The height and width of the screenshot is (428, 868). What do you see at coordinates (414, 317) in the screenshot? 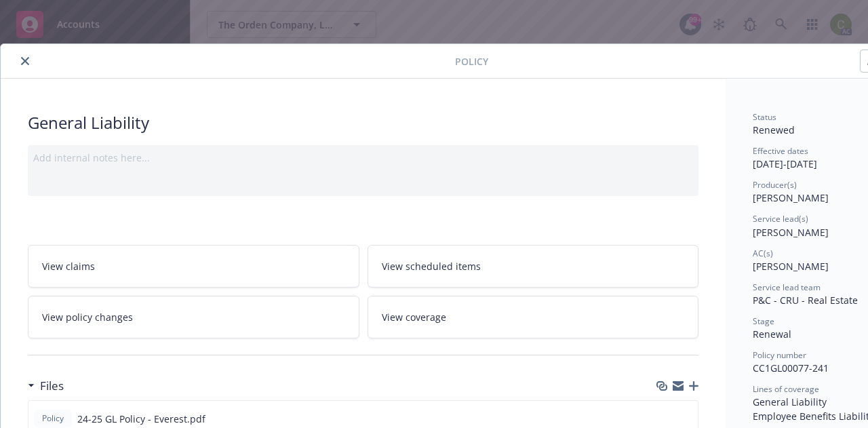
I see `span: View coverage` at bounding box center [414, 317].